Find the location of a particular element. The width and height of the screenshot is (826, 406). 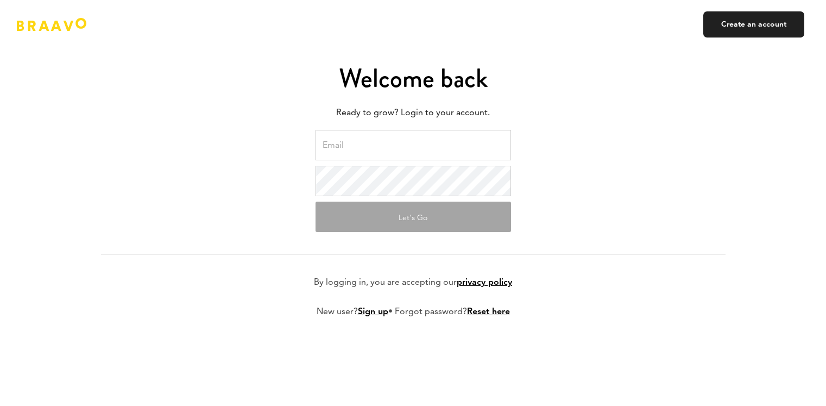

a: privacy policy is located at coordinates (484, 282).